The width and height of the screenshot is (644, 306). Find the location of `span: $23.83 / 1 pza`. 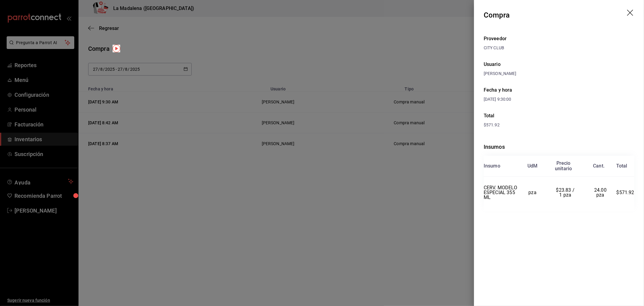

span: $23.83 / 1 pza is located at coordinates (566, 192).